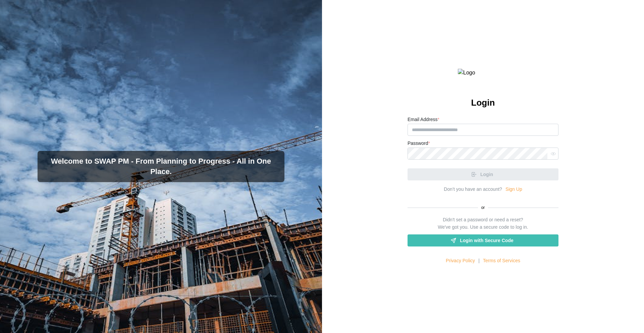 The image size is (644, 333). Describe the element at coordinates (461, 261) in the screenshot. I see `a: Privacy Policy` at that location.